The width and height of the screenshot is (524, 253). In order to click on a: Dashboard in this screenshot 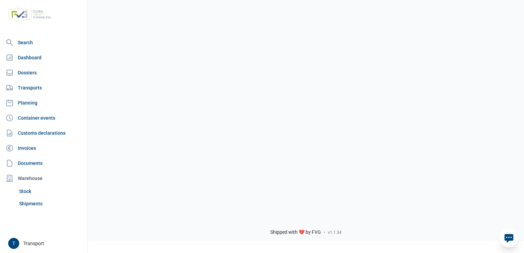, I will do `click(44, 58)`.